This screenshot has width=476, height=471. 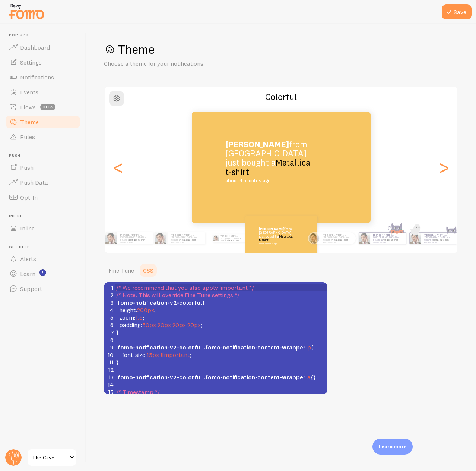 I want to click on span: 1.5, so click(x=139, y=317).